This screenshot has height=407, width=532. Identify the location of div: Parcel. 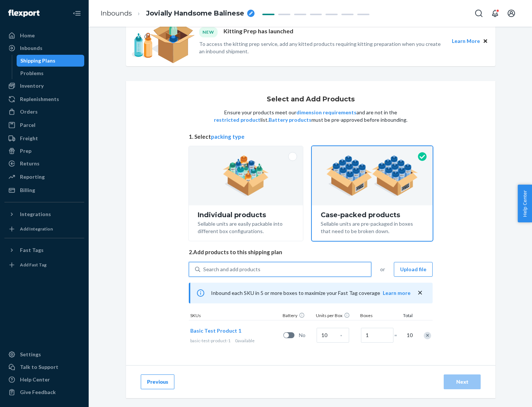
(28, 125).